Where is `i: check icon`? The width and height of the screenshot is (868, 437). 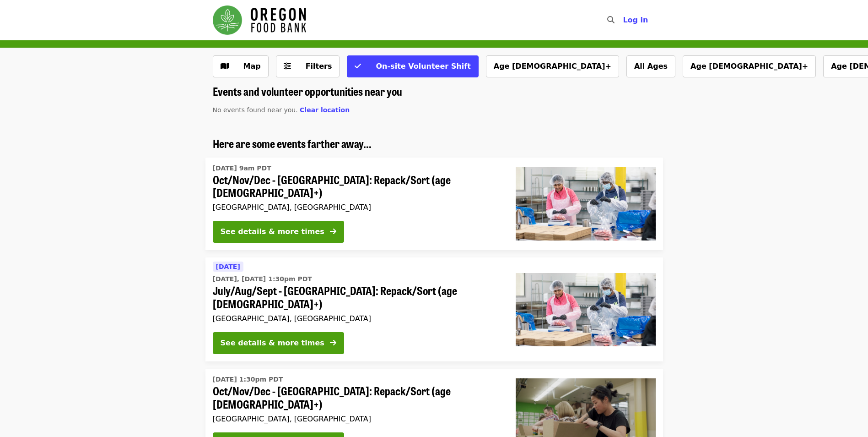
i: check icon is located at coordinates (358, 66).